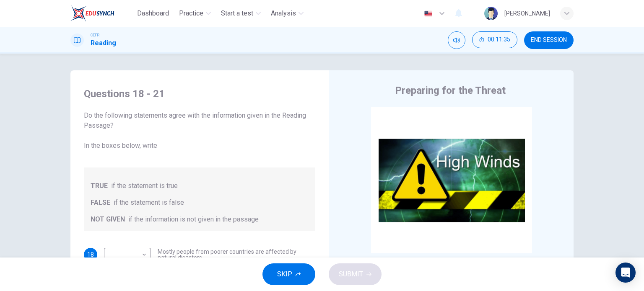 This screenshot has height=291, width=644. Describe the element at coordinates (495, 40) in the screenshot. I see `button: 00:11:35` at that location.